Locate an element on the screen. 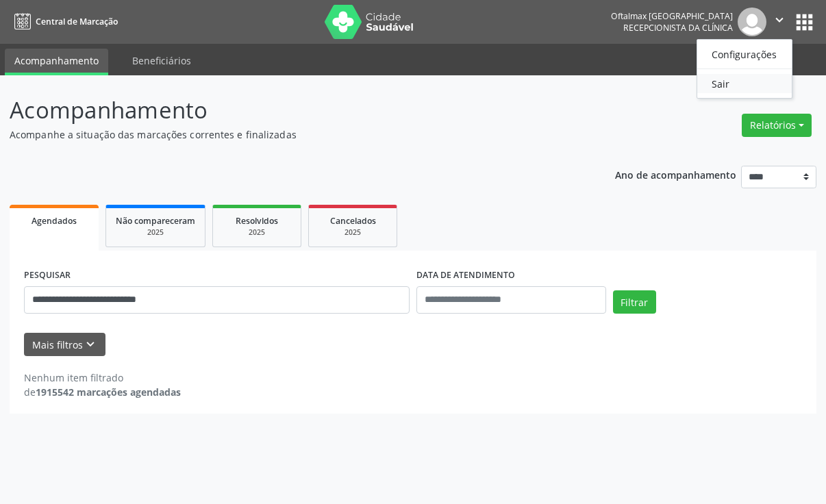 The image size is (826, 504). button: Mais filtroskeyboard_arrow_down is located at coordinates (64, 344).